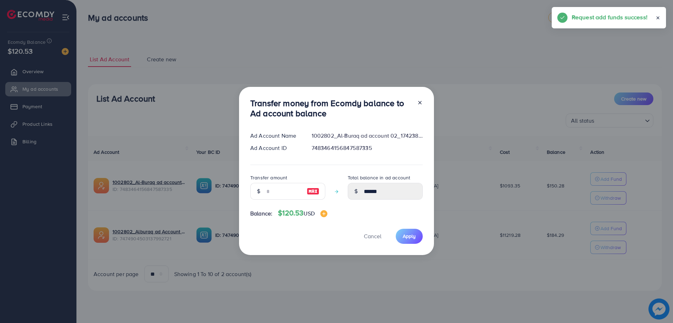 This screenshot has height=323, width=673. Describe the element at coordinates (367, 136) in the screenshot. I see `div: 1002802_Al-Buraq ad account 02_1742380041767` at that location.